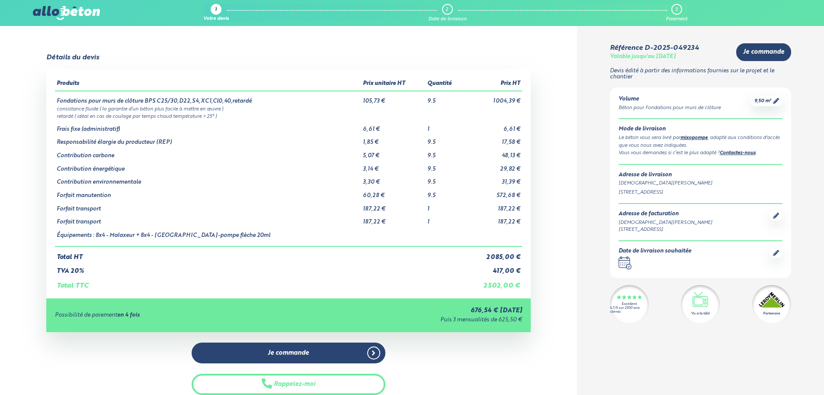 The height and width of the screenshot is (395, 824). Describe the element at coordinates (216, 13) in the screenshot. I see `a: 1 Votre devis` at that location.